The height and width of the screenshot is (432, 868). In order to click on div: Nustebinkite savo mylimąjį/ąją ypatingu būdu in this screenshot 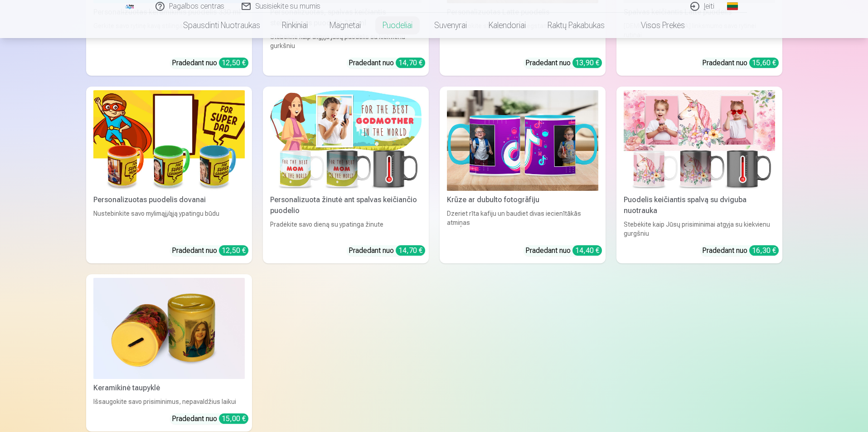, I will do `click(169, 223)`.